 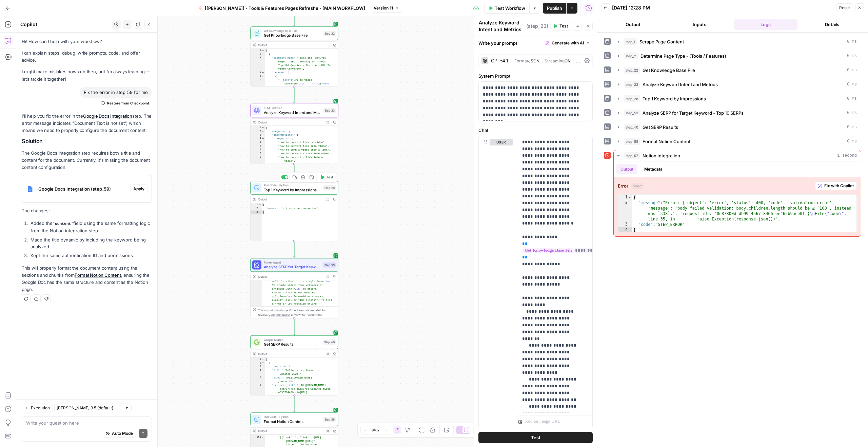 What do you see at coordinates (555, 61) in the screenshot?
I see `span: Streaming` at bounding box center [555, 61].